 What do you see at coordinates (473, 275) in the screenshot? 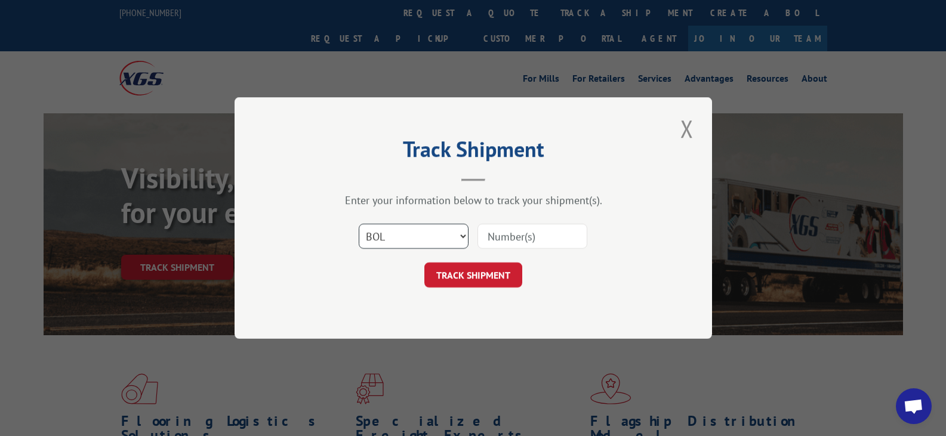
I see `button: TRACK SHIPMENT` at bounding box center [473, 275].